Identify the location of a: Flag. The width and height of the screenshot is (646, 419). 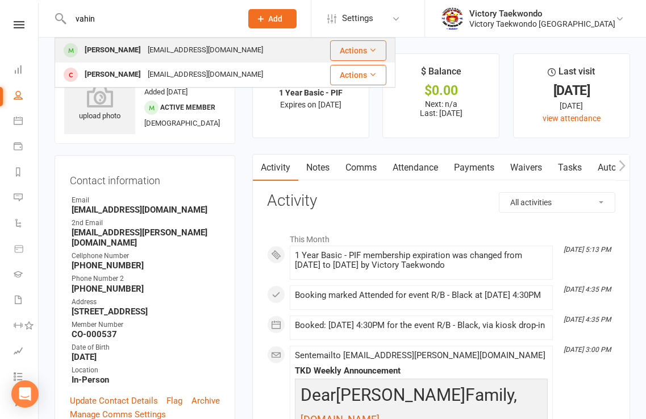
(175, 401).